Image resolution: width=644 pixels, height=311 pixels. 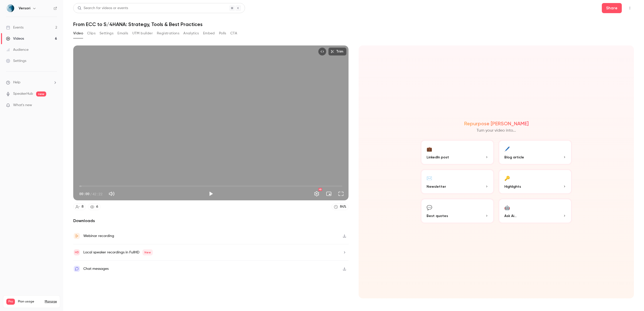 What do you see at coordinates (123, 33) in the screenshot?
I see `button: Emails` at bounding box center [123, 33].